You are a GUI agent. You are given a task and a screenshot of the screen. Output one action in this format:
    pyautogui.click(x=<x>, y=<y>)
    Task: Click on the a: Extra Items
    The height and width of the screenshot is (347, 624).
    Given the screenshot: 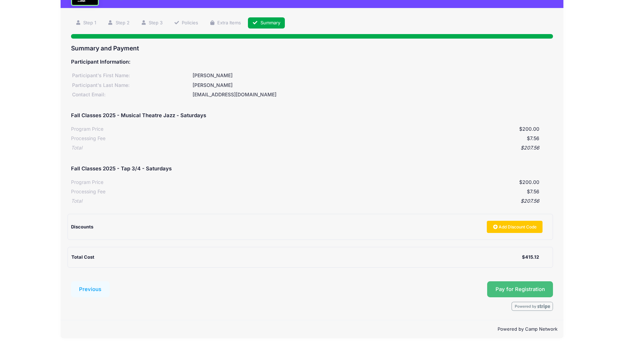 What is the action you would take?
    pyautogui.click(x=225, y=23)
    